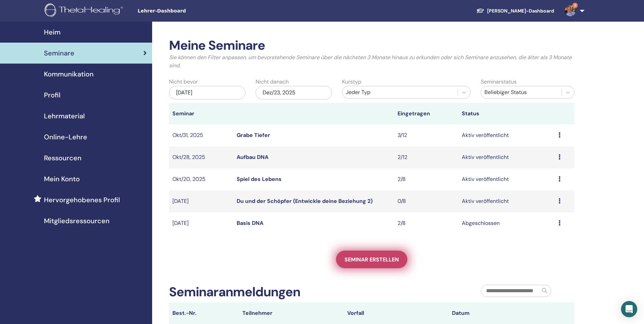  What do you see at coordinates (499, 82) in the screenshot?
I see `label: Seminarstatus` at bounding box center [499, 82].